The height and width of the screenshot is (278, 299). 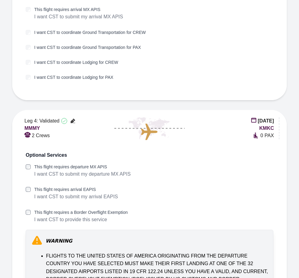 What do you see at coordinates (82, 167) in the screenshot?
I see `label: This flight requires departure MX APIS` at bounding box center [82, 167].